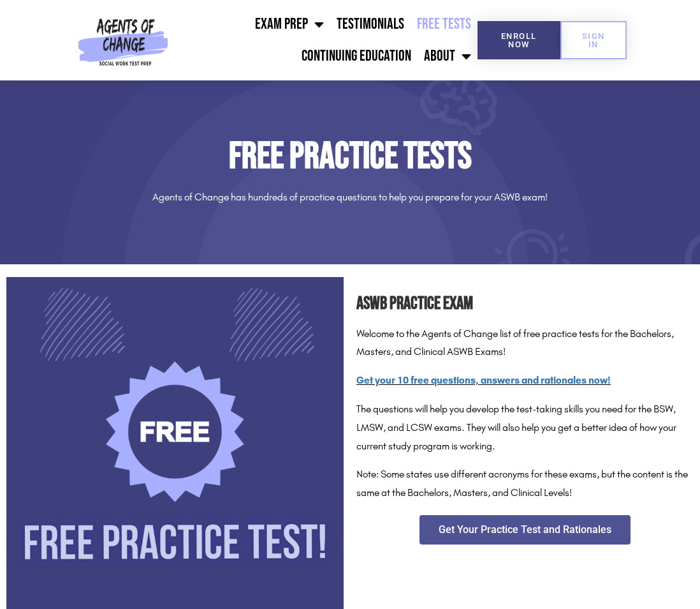  I want to click on a: Get your 10 free questions, answers and rationales now!, so click(483, 380).